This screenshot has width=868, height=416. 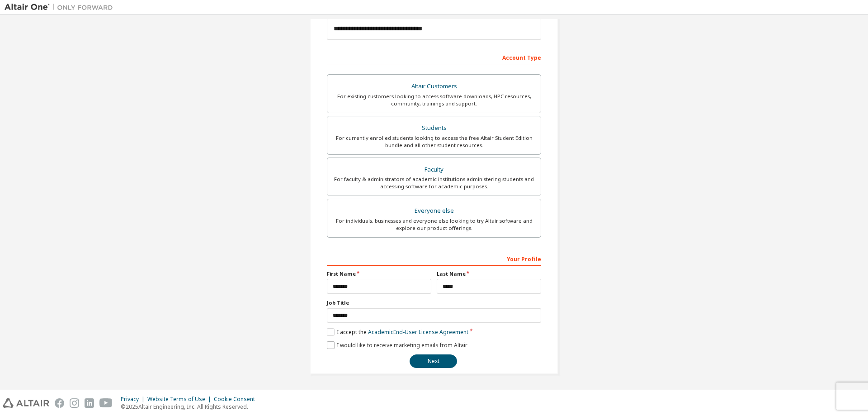 I want to click on p: © 2025 Altair Engineering, Inc. All Rights Reserved., so click(x=190, y=406).